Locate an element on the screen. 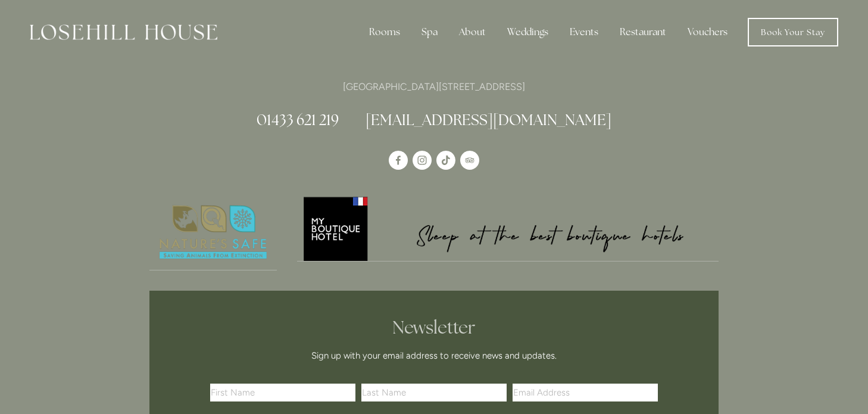 This screenshot has width=868, height=414. img: My Boutique Hotel - Logo is located at coordinates (508, 228).